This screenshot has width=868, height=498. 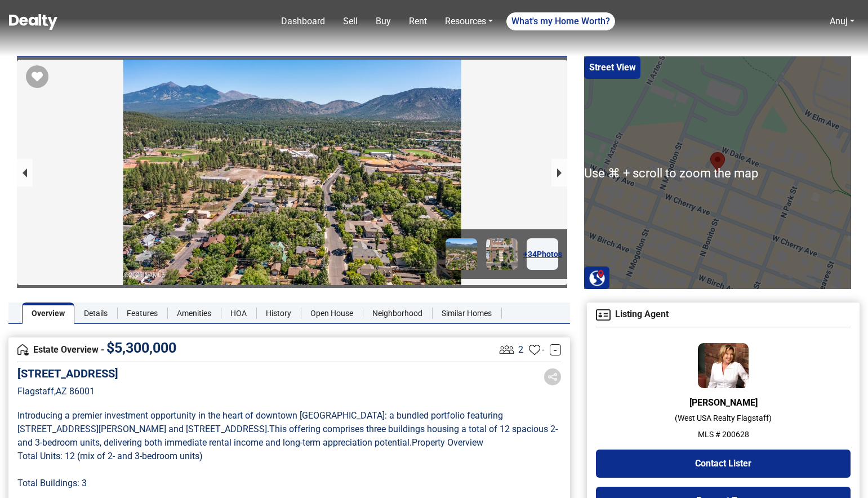 I want to click on h4: Listing Agent, so click(x=723, y=315).